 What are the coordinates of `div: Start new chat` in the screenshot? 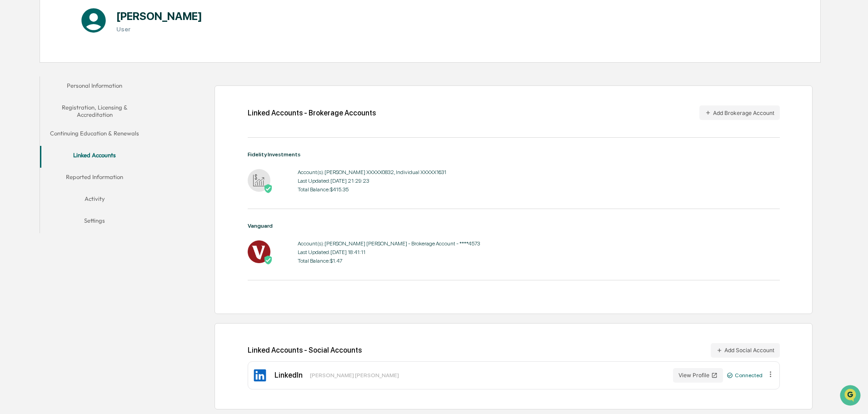 It's located at (90, 74).